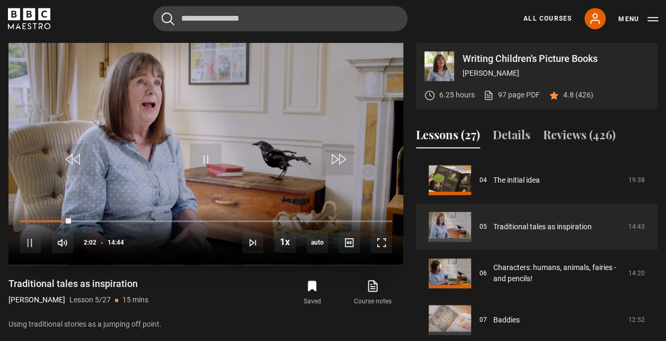  I want to click on span: 2:02, so click(90, 243).